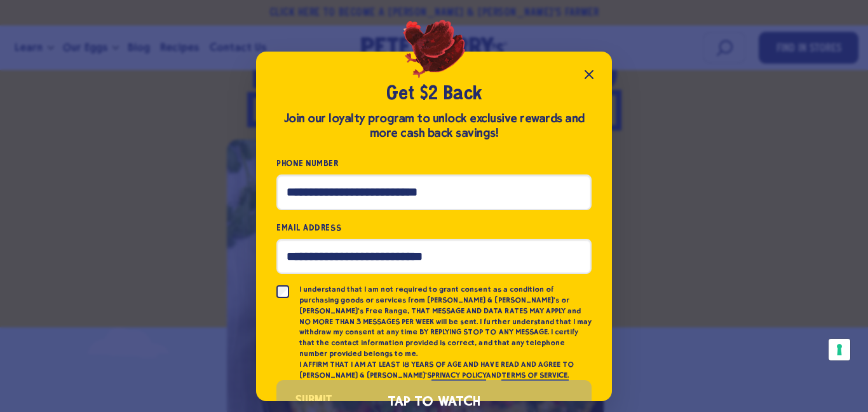  Describe the element at coordinates (434, 94) in the screenshot. I see `h2: Get $2 Back` at that location.